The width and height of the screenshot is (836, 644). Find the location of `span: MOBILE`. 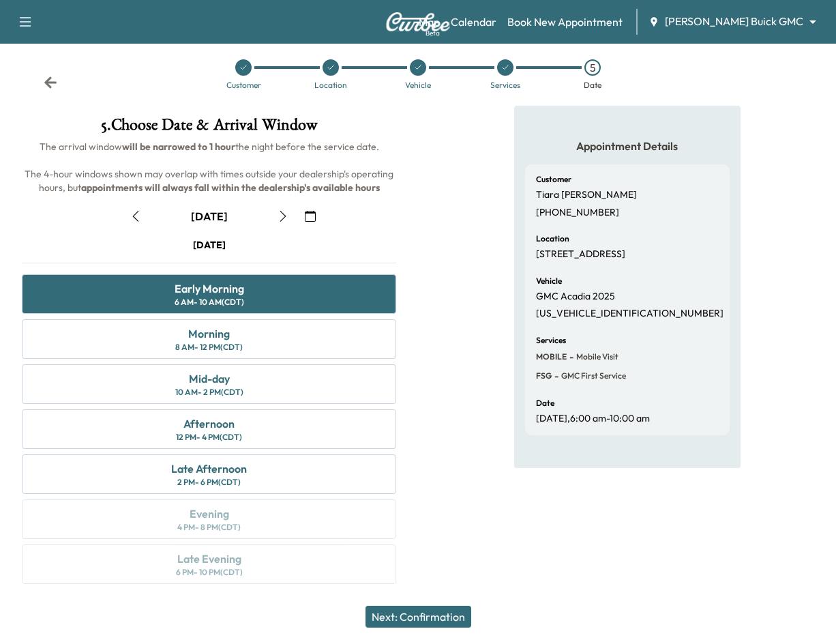

span: MOBILE is located at coordinates (551, 357).